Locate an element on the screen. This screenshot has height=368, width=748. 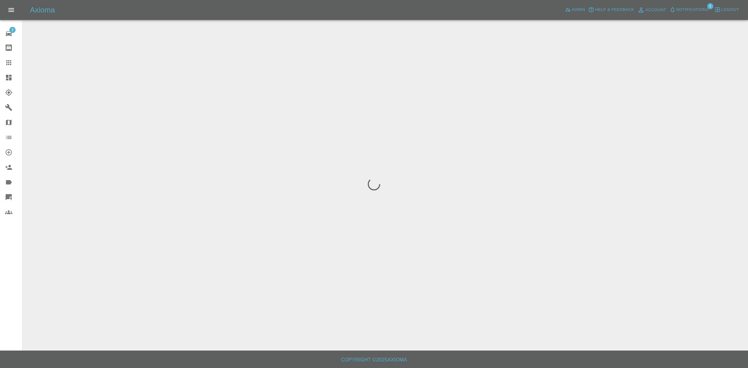
span: Account is located at coordinates (656, 10).